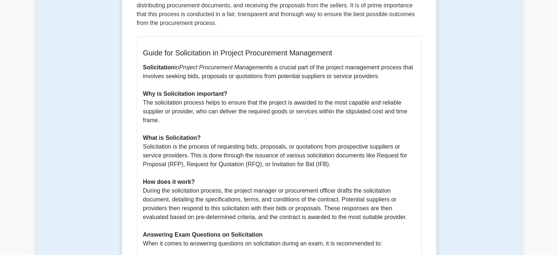 The width and height of the screenshot is (558, 255). I want to click on b: Why is Solicitation important?, so click(185, 94).